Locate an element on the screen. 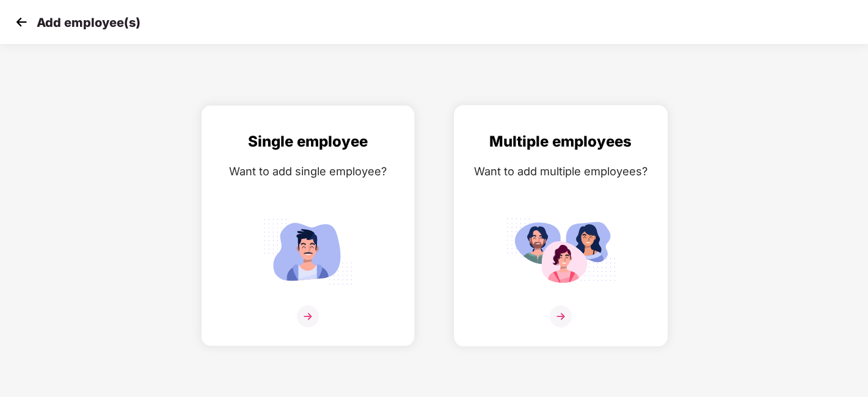 The width and height of the screenshot is (868, 397). img: svg+xml;base64,PHN2ZyB4bWxucz0iaHR0cDovL3d3dy53My5vcmcvMjAwMC9zdmciIHdpZHRoPSIzMCIgaGVpZ2h0PSIzMC... is located at coordinates (21, 22).